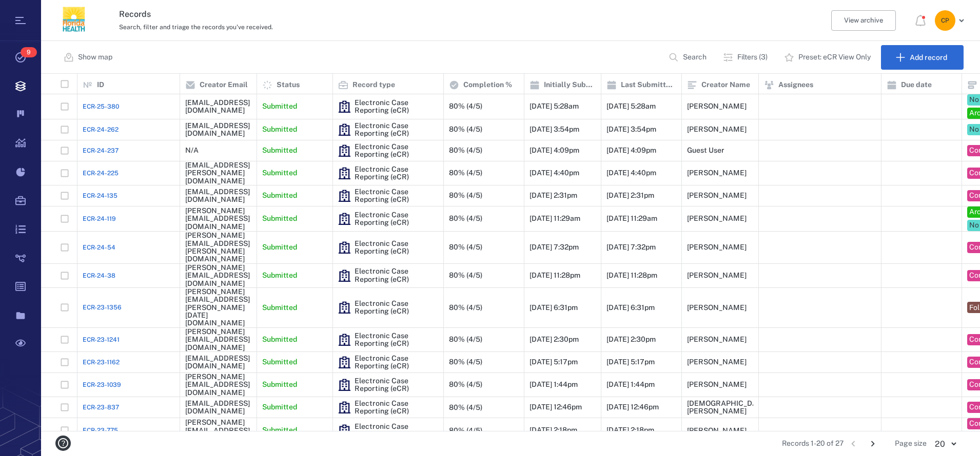 This screenshot has width=980, height=456. Describe the element at coordinates (373, 85) in the screenshot. I see `p: Record type` at that location.